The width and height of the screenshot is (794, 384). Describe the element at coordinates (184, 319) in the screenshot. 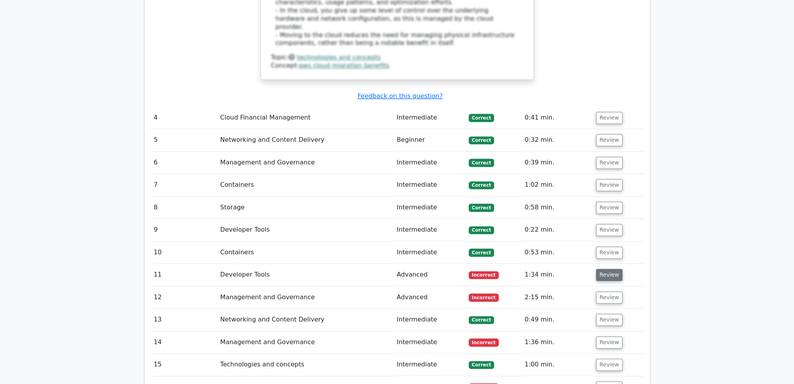

I see `td: 13` at that location.